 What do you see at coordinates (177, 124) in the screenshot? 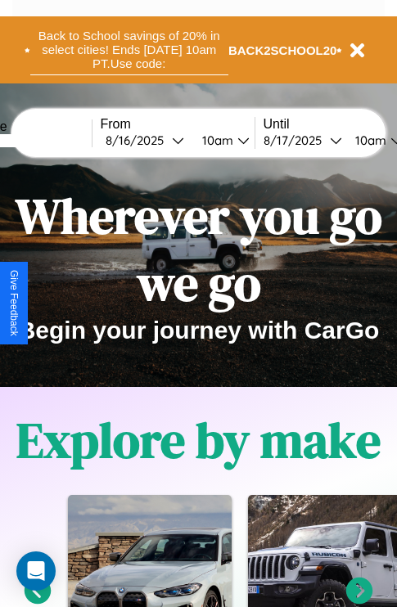
I see `label: From` at bounding box center [177, 124].